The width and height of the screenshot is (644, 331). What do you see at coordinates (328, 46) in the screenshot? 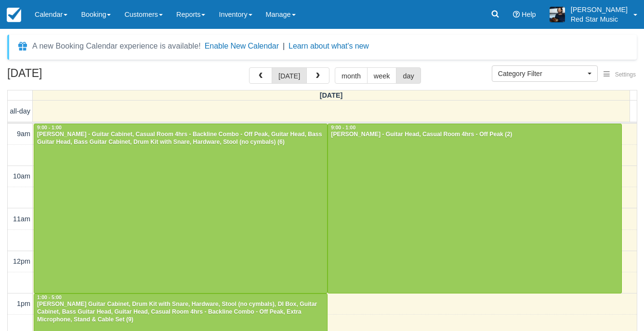
I see `a: Learn about what's new` at bounding box center [328, 46].